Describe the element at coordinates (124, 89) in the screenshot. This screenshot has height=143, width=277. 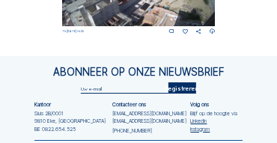
I see `input: Uw e-mail` at that location.